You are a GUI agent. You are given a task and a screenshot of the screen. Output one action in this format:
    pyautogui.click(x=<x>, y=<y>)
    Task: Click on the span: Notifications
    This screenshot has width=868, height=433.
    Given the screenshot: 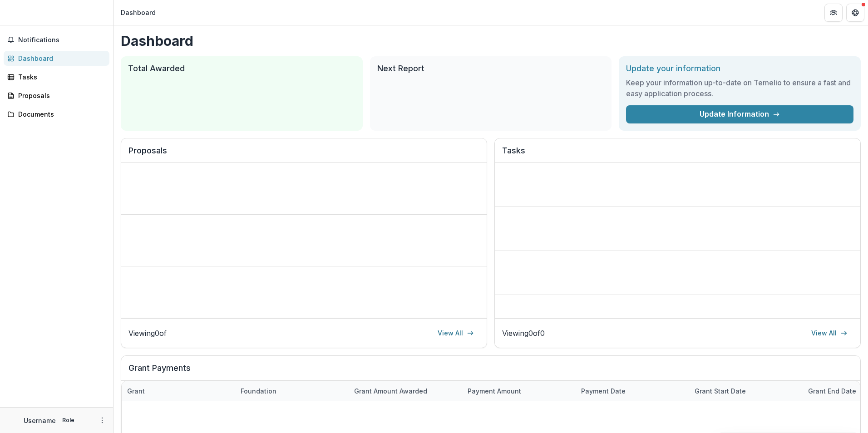 What is the action you would take?
    pyautogui.click(x=62, y=40)
    